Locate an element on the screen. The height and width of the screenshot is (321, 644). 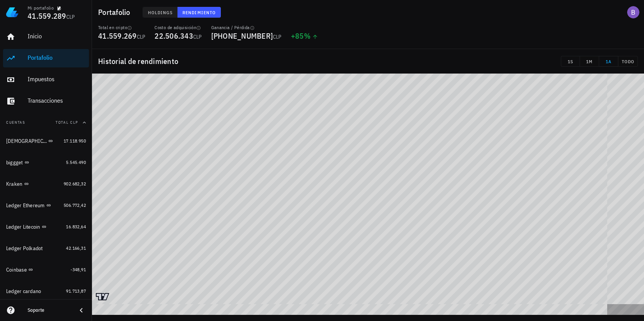
span: 41.559.269 is located at coordinates (117, 36).